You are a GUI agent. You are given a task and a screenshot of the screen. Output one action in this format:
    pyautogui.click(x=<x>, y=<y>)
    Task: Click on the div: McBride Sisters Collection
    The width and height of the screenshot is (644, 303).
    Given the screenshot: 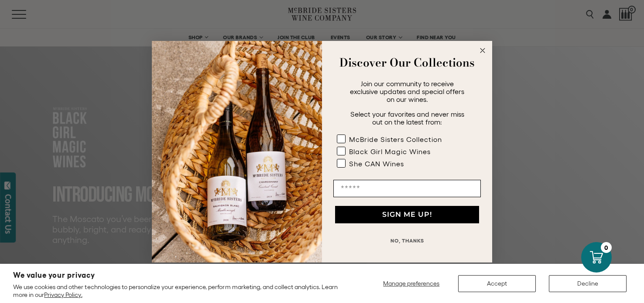 What is the action you would take?
    pyautogui.click(x=395, y=139)
    